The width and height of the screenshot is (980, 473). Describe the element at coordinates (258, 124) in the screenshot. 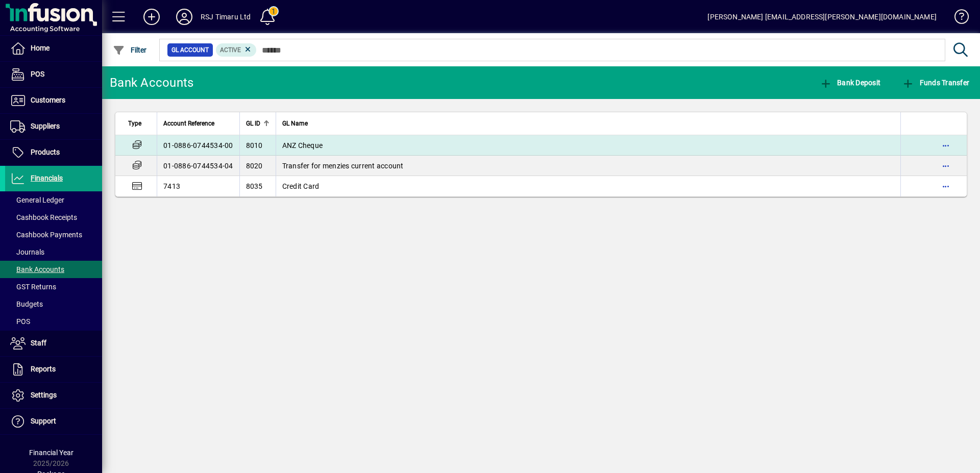

I see `div: GL ID` at that location.